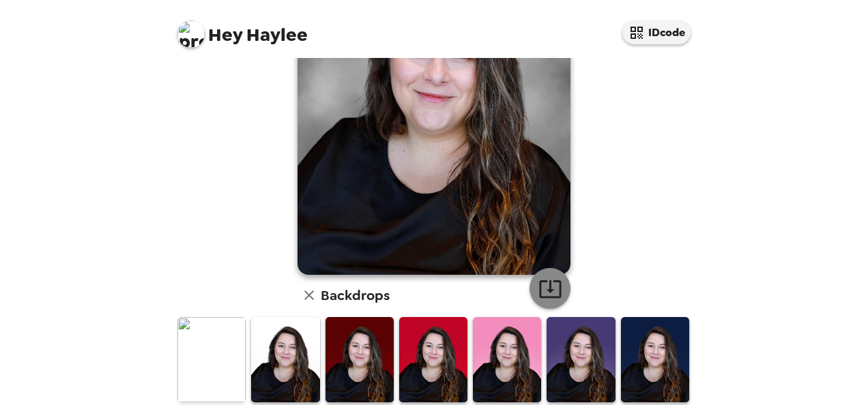  What do you see at coordinates (355, 295) in the screenshot?
I see `h6: Backdrops` at bounding box center [355, 295].